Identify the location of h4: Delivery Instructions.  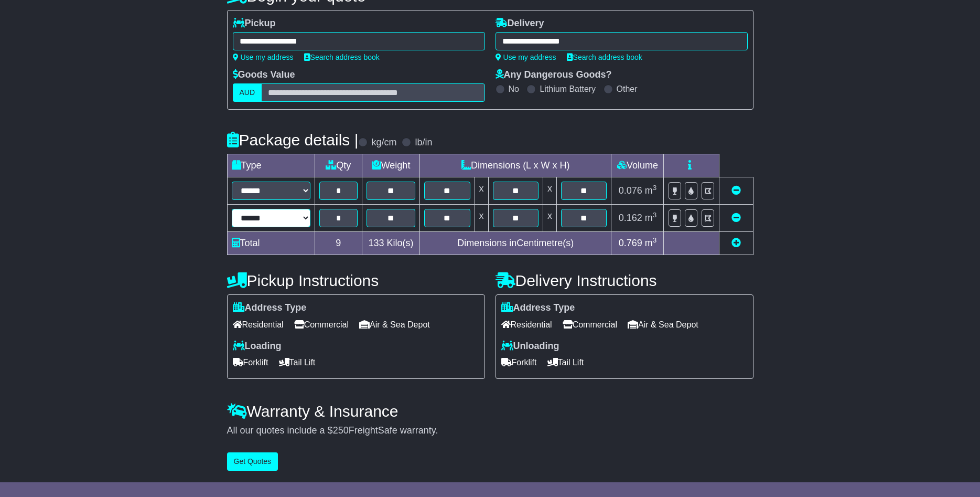
(625, 280).